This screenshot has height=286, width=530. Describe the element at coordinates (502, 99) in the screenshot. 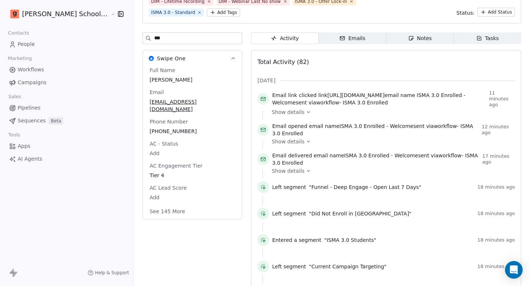

I see `span: 11 minutes ago` at that location.